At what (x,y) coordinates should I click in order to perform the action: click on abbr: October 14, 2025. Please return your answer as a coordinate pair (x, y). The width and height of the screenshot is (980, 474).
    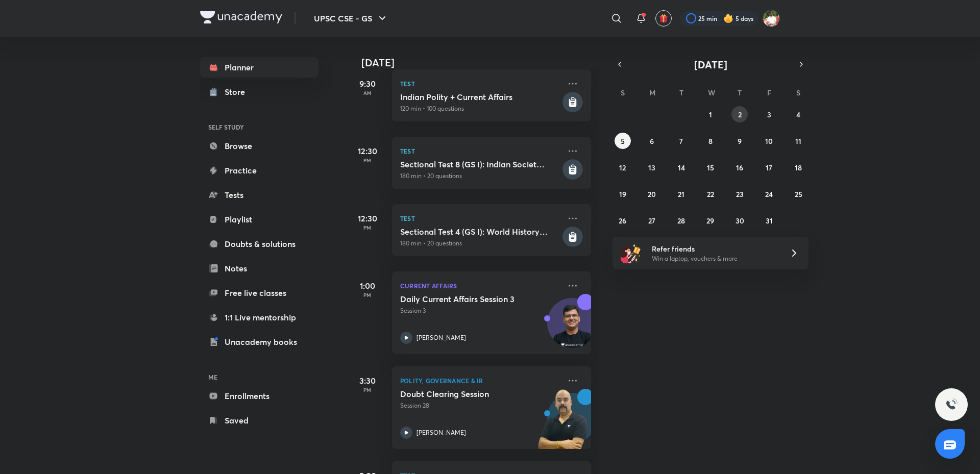
    Looking at the image, I should click on (681, 167).